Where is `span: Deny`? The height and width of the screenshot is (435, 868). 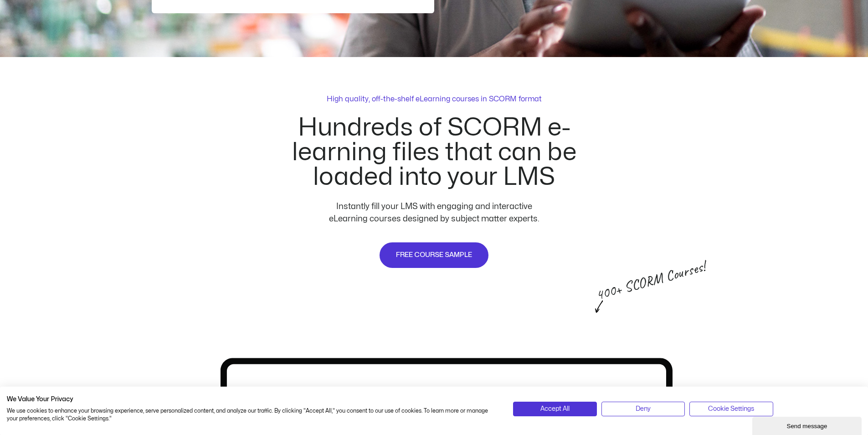
span: Deny is located at coordinates (643, 409).